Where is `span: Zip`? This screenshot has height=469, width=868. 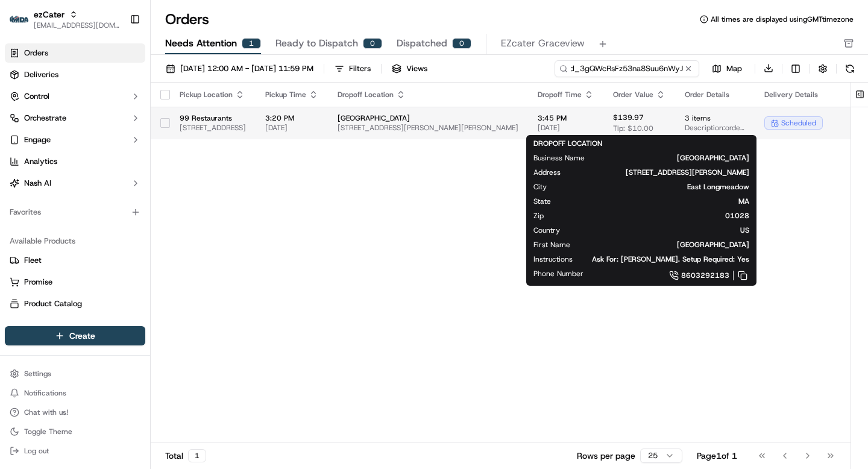 span: Zip is located at coordinates (538, 216).